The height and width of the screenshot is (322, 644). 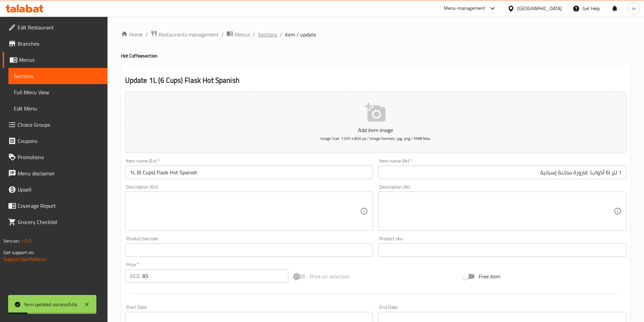 I want to click on a: Full Menu View, so click(x=58, y=92).